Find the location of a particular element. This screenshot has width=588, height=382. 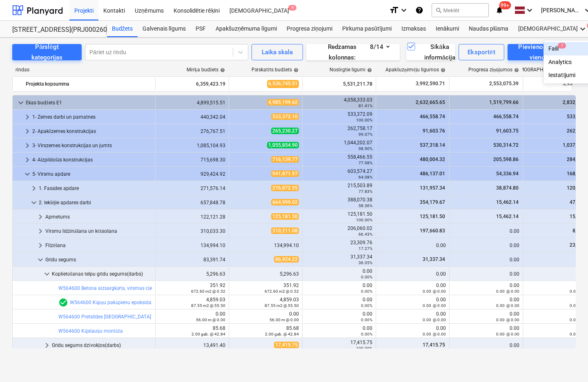

div: Chat Widget is located at coordinates (567, 363).